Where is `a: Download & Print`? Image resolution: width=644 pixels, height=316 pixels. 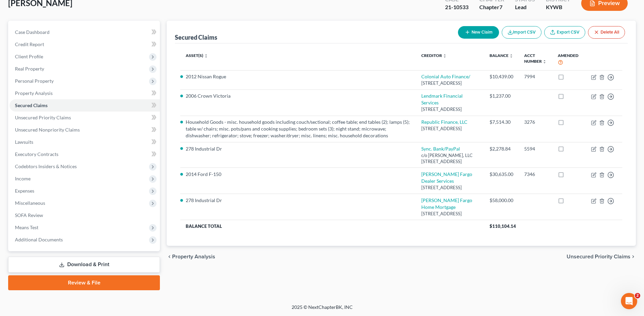 a: Download & Print is located at coordinates (84, 264).